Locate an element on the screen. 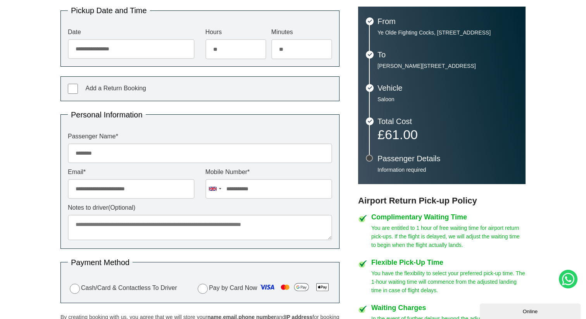 The height and width of the screenshot is (319, 586). p: Information required is located at coordinates (448, 170).